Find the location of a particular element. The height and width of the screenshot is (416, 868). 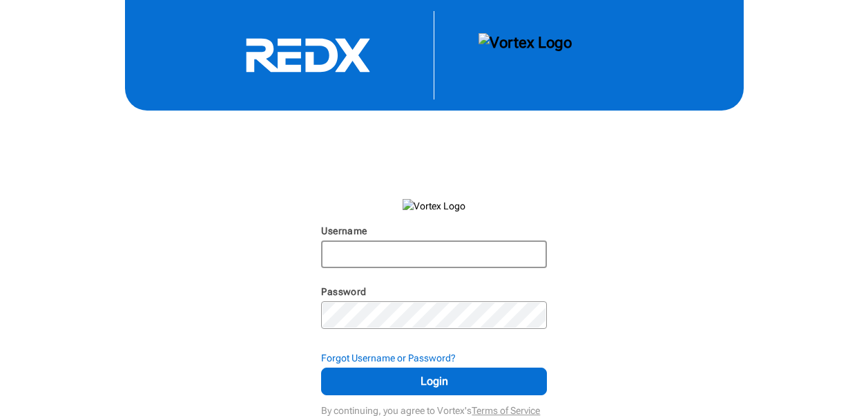

label: Username is located at coordinates (344, 231).